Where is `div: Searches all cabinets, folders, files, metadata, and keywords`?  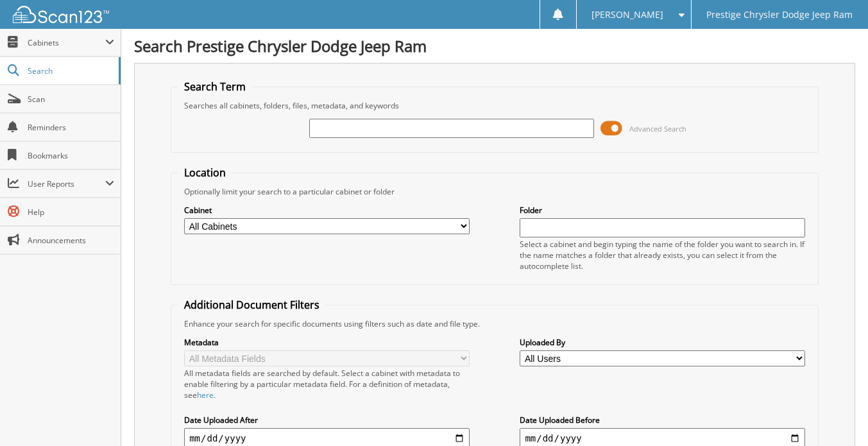 div: Searches all cabinets, folders, files, metadata, and keywords is located at coordinates (495, 105).